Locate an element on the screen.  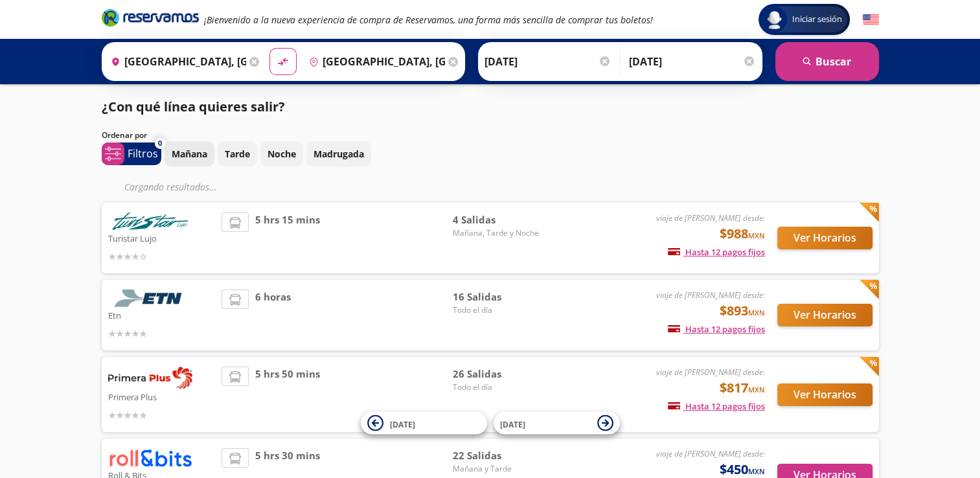
p: Etn is located at coordinates (162, 315).